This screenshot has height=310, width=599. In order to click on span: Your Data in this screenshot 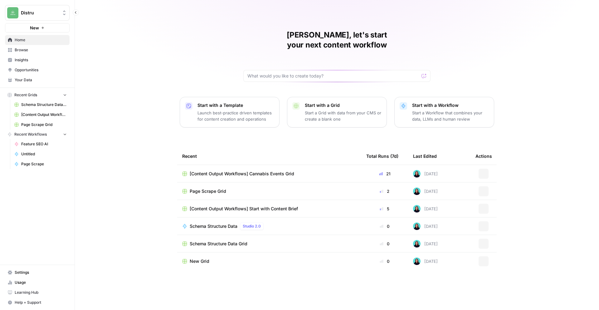, I will do `click(41, 80)`.